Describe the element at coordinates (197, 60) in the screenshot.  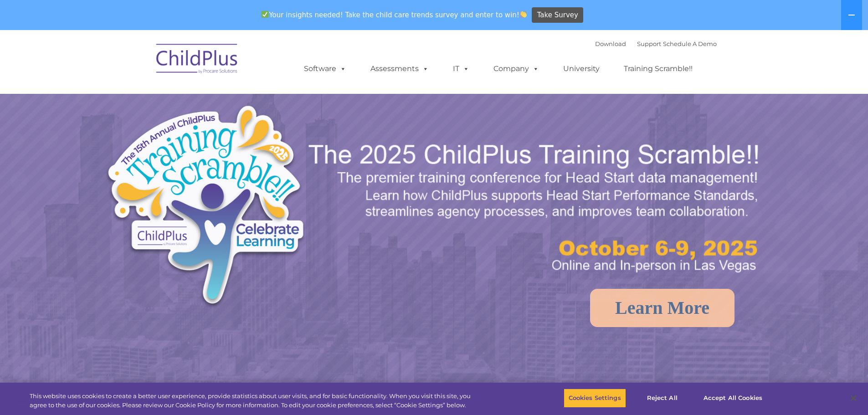
I see `img: ChildPlus by Procare Solutions` at that location.